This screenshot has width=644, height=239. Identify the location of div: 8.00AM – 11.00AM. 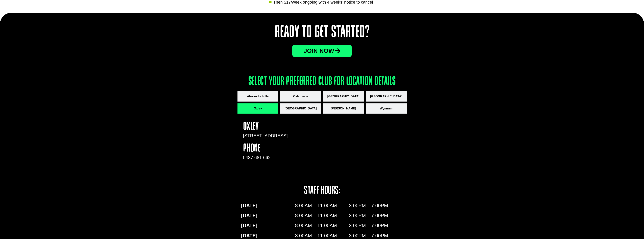
(322, 217).